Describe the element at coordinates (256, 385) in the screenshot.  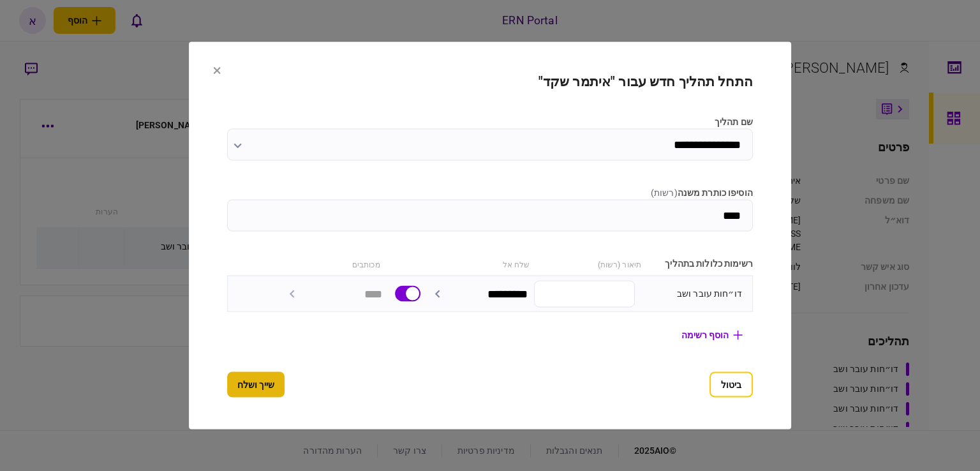
I see `button: שייך ושלח` at that location.